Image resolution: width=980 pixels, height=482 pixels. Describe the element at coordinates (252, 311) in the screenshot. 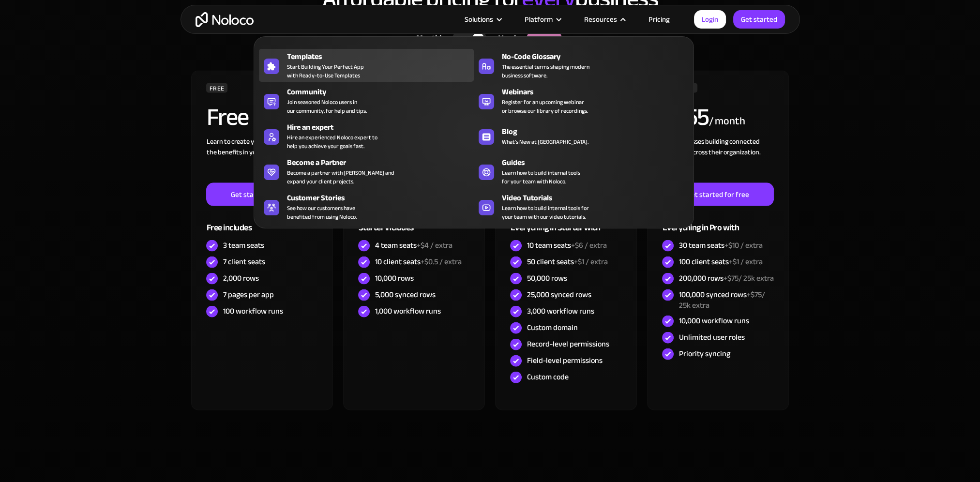

I see `div: 100 workflow runs` at that location.